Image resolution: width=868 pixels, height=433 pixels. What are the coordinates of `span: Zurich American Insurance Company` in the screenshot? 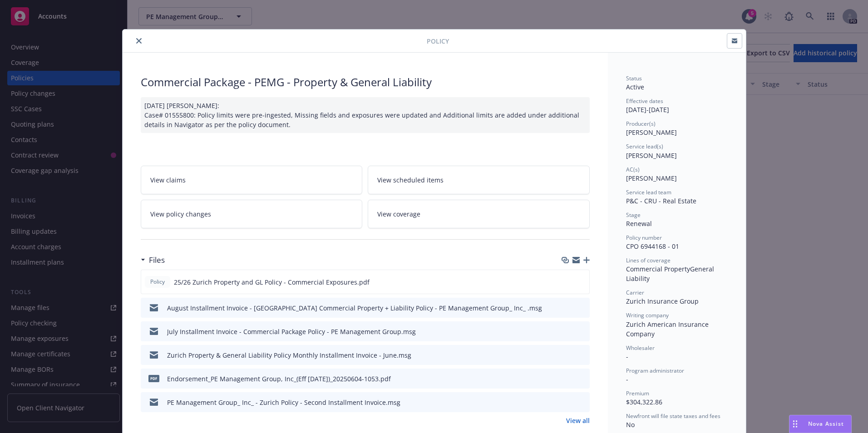 It's located at (668, 329).